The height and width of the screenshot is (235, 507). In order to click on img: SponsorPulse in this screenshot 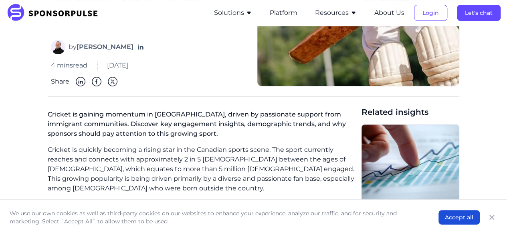, I will do `click(55, 13)`.